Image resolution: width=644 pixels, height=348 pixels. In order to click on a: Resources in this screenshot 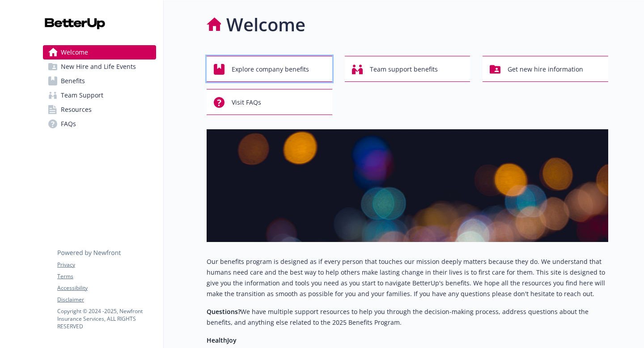, I will do `click(99, 110)`.